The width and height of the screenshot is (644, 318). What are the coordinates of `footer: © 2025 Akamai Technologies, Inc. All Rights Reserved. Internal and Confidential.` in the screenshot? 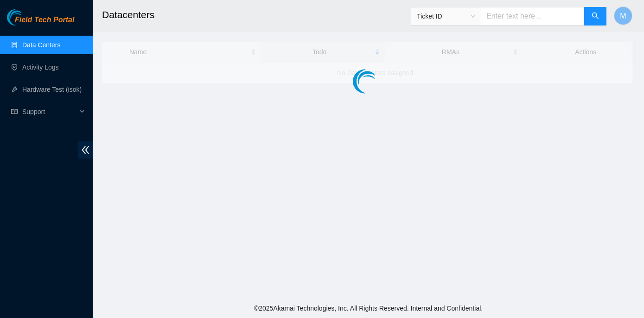 It's located at (368, 308).